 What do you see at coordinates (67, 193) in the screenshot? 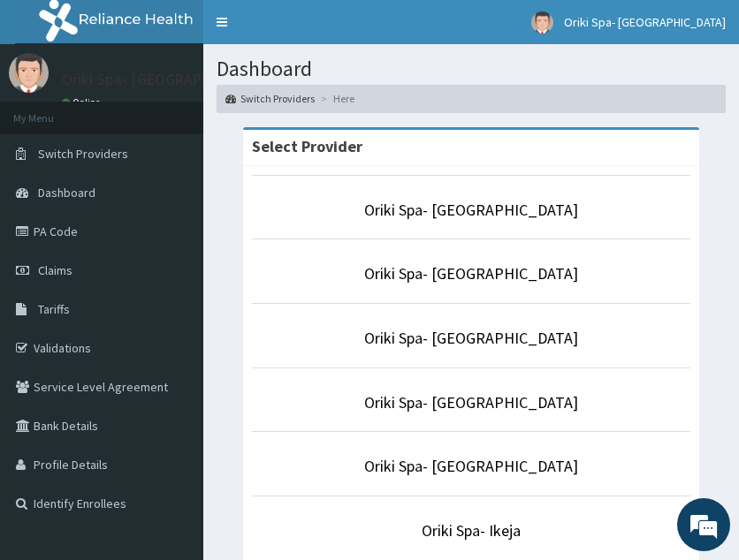
I see `span: Dashboard` at bounding box center [67, 193].